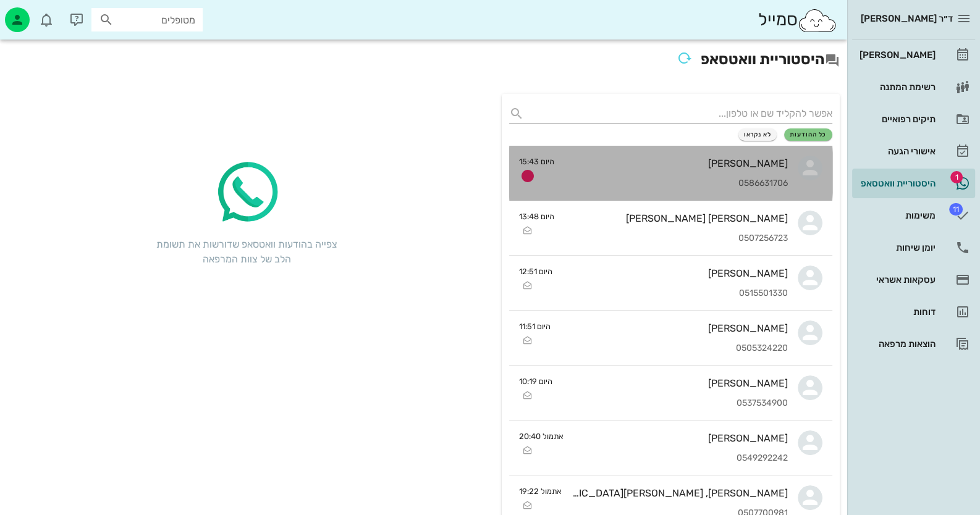 The width and height of the screenshot is (980, 515). Describe the element at coordinates (534, 326) in the screenshot. I see `small: היום 11:51` at that location.